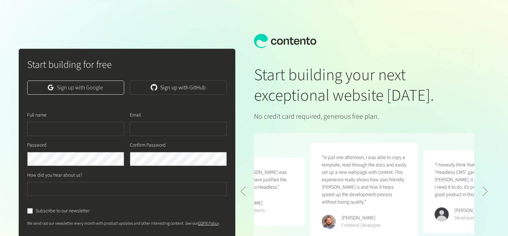  What do you see at coordinates (329, 222) in the screenshot?
I see `img: Erik Galiana Farell` at bounding box center [329, 222].